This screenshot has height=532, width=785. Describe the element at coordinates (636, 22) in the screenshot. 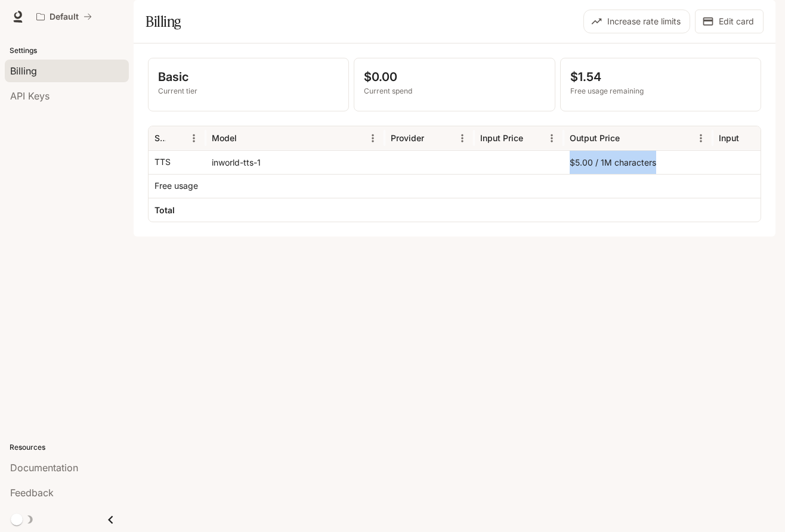

I see `button: Increase rate limits` at that location.